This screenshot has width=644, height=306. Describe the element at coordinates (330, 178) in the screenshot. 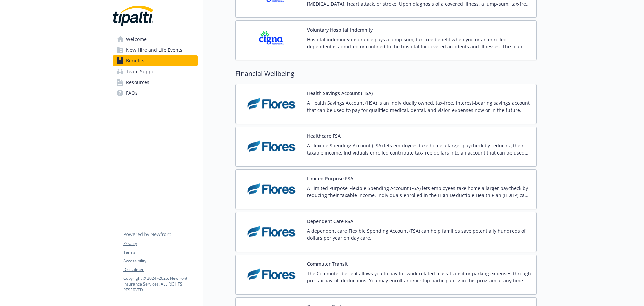

I see `button: Limited Purpose FSA` at that location.